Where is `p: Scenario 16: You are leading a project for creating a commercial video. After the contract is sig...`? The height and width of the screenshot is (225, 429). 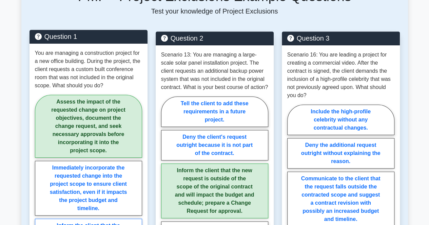 p: Scenario 16: You are leading a project for creating a commercial video. After the contract is sig... is located at coordinates (341, 75).